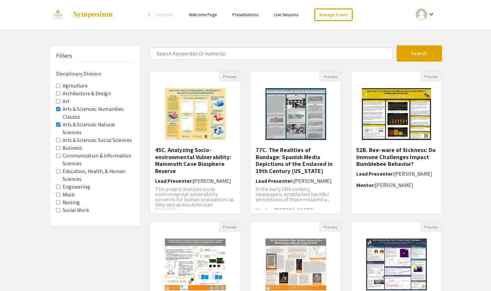 The image size is (491, 291). I want to click on button: Search, so click(419, 54).